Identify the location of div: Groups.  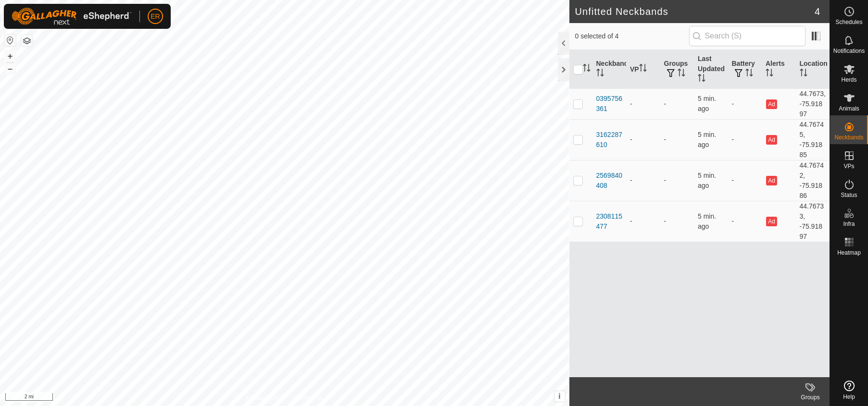
(810, 398).